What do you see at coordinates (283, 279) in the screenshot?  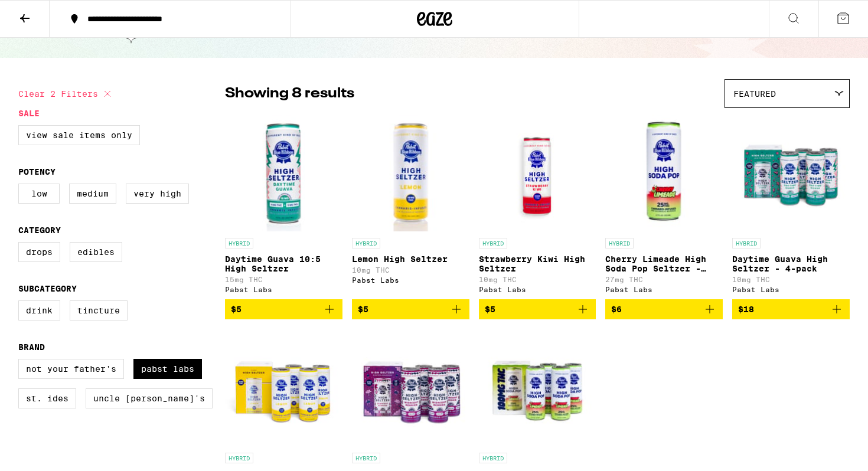 I see `p: 15mg THC` at bounding box center [283, 279].